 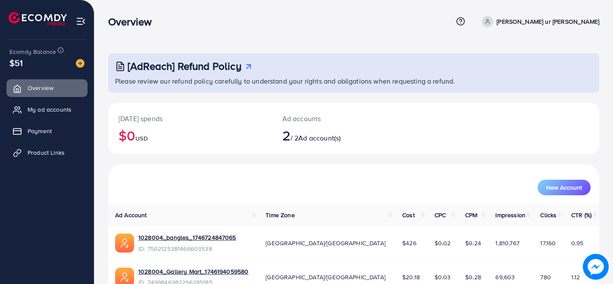 I want to click on span: 0.95, so click(x=577, y=243).